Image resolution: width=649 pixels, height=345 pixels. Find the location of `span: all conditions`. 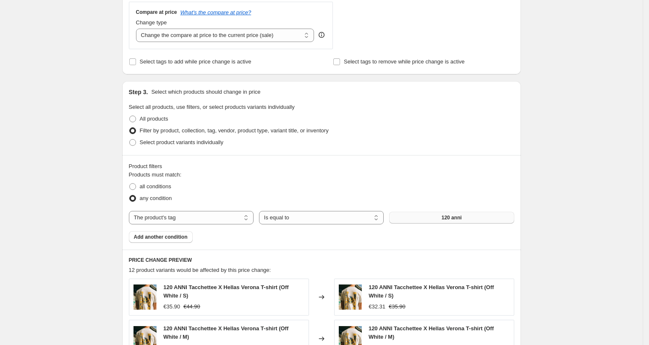

span: all conditions is located at coordinates (155, 186).